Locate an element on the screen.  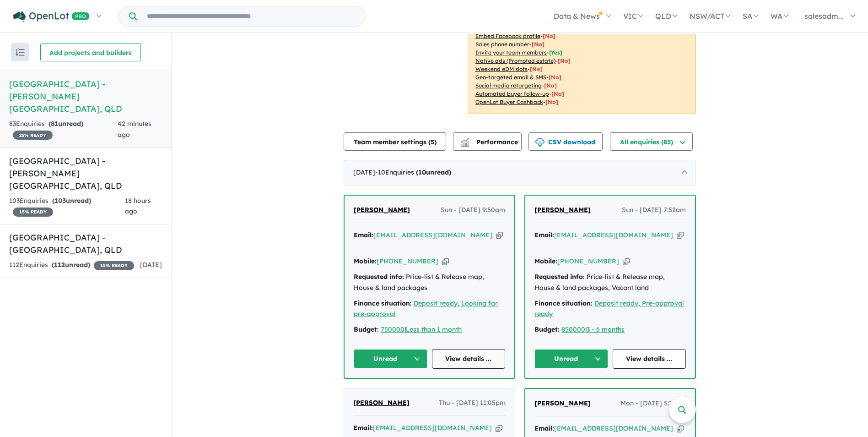
u: 750000 is located at coordinates (392, 329).